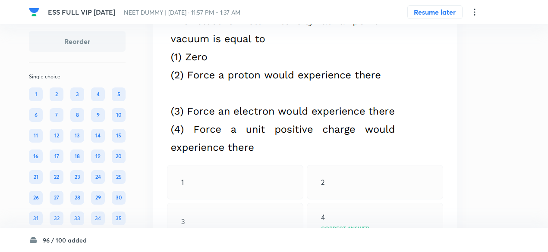  I want to click on div: 11, so click(36, 136).